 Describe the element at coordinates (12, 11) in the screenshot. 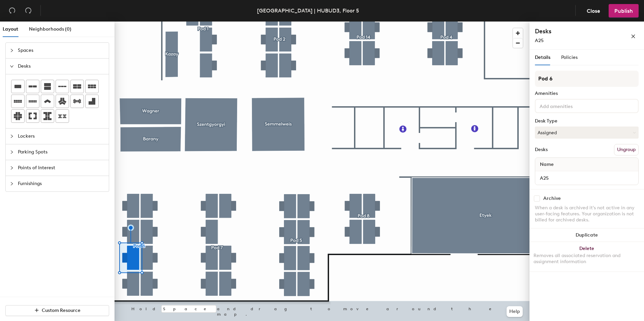

I see `button: Undo (⌘ + Z)` at that location.